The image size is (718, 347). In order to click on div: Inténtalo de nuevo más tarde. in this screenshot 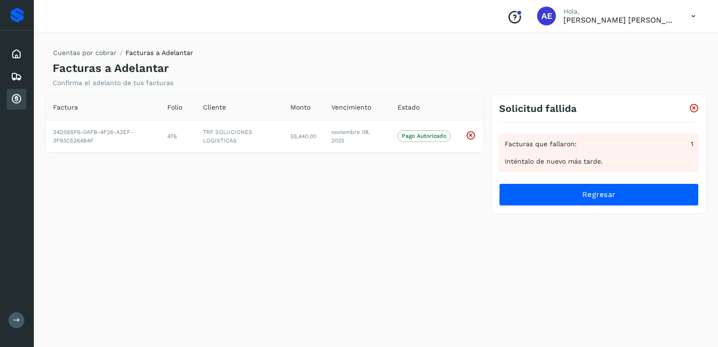, I will do `click(598, 161)`.